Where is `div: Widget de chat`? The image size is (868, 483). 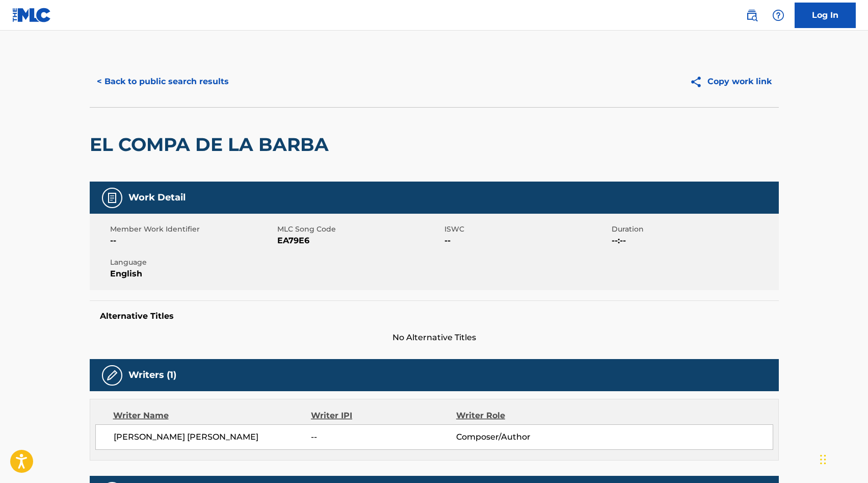 div: Widget de chat is located at coordinates (843, 458).